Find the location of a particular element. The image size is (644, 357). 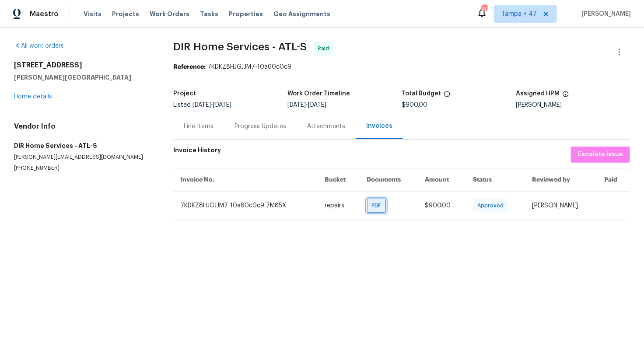

b: Reference: is located at coordinates (189, 67).